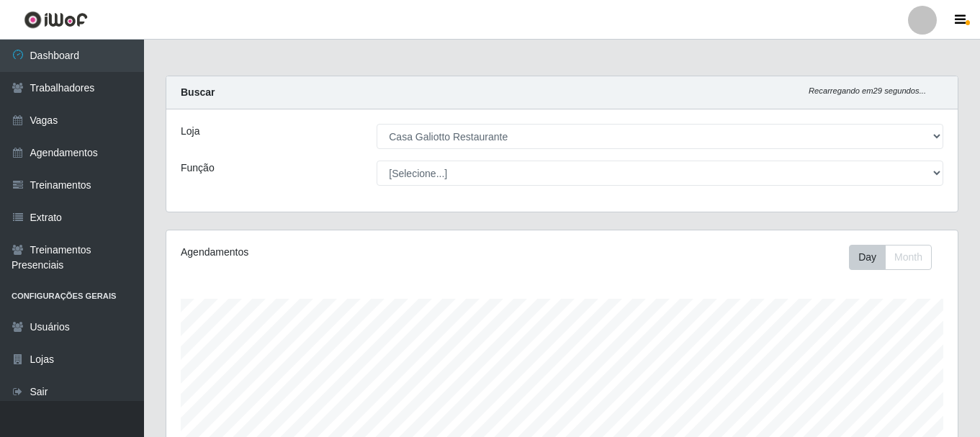  Describe the element at coordinates (55, 19) in the screenshot. I see `img: CoreUI Logo` at that location.